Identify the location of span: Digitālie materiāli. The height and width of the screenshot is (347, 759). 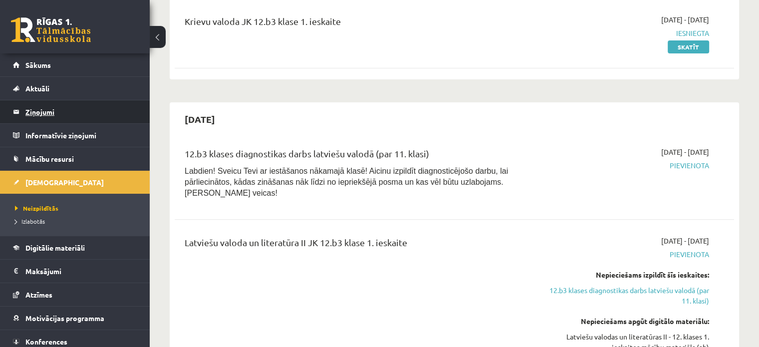
(55, 248).